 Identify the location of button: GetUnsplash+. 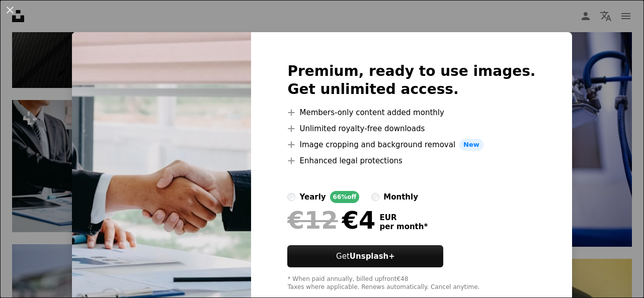
(365, 256).